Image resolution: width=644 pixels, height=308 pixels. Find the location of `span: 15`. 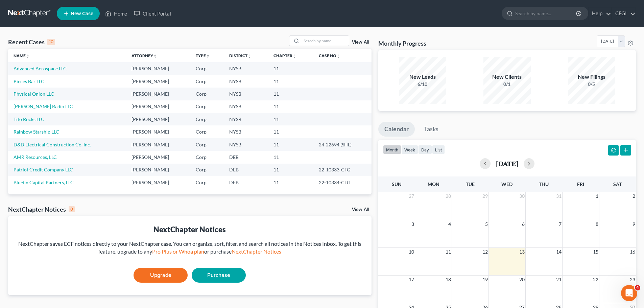

span: 15 is located at coordinates (595, 252).